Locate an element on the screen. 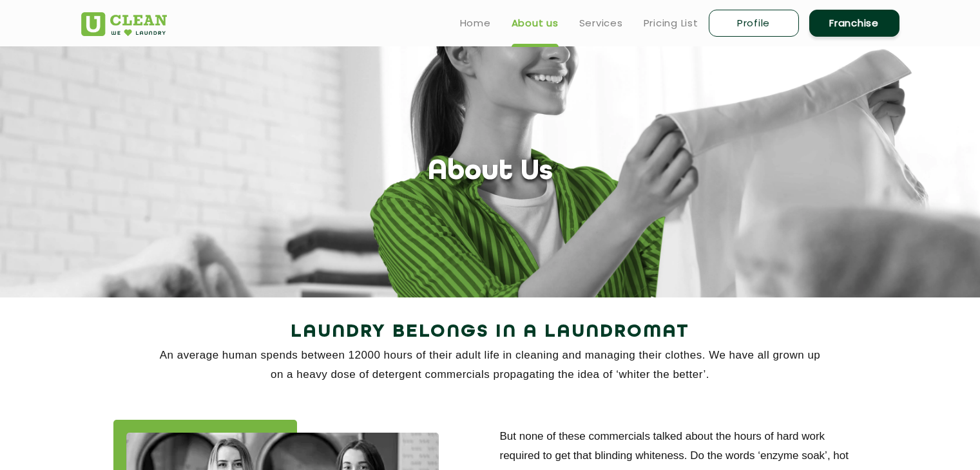 This screenshot has height=470, width=980. img: UClean Laundry and Dry Cleaning is located at coordinates (123, 24).